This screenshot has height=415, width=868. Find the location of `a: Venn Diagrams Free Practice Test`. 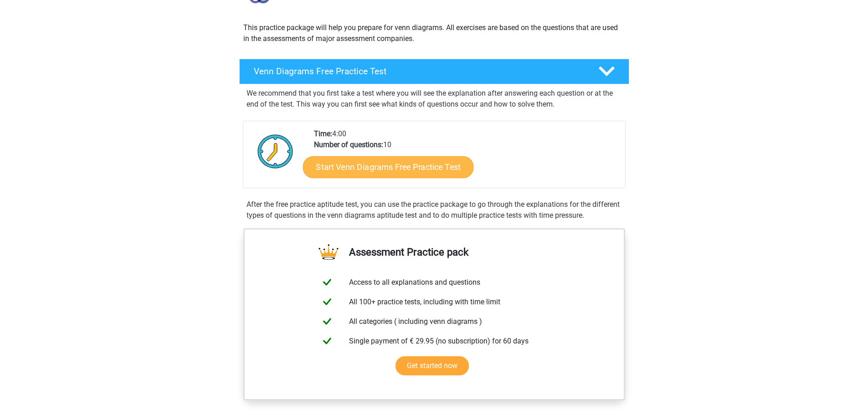

a: Venn Diagrams Free Practice Test is located at coordinates (434, 71).